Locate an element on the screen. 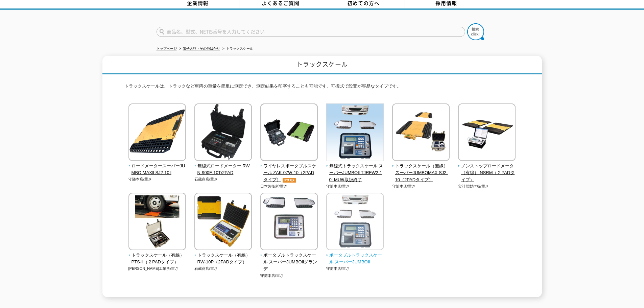 Image resolution: width=644 pixels, height=308 pixels. span: ポータブルトラックスケール スーパーJUMBOⅡグランデ is located at coordinates (289, 262).